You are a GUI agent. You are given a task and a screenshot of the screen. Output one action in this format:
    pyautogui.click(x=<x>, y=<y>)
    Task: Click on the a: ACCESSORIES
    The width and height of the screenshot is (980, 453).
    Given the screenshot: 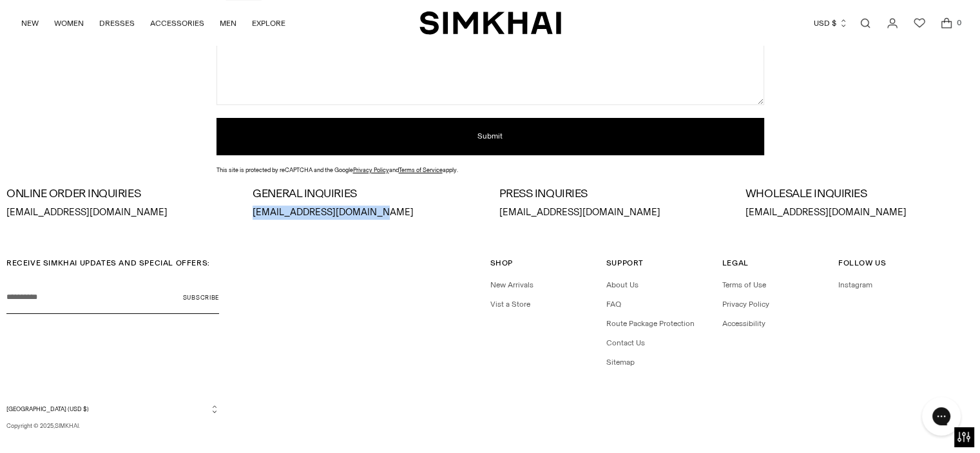 What is the action you would take?
    pyautogui.click(x=178, y=23)
    